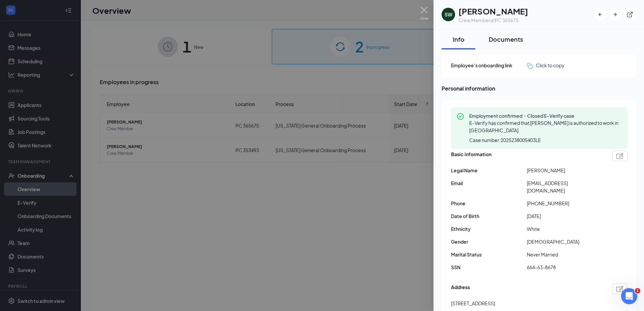 The height and width of the screenshot is (311, 644). I want to click on span: Personal information, so click(539, 88).